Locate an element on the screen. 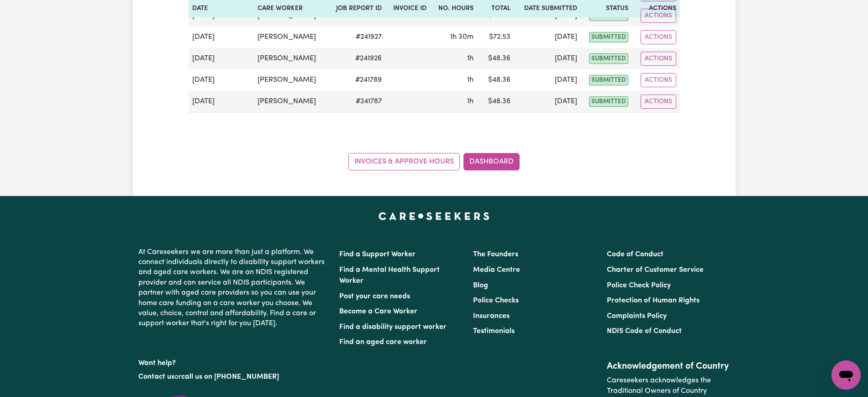 This screenshot has width=868, height=397. span: 1 hour 30 minutes is located at coordinates (462, 37).